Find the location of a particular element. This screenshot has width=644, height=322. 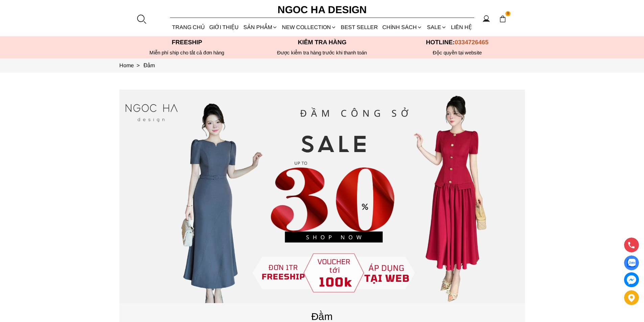

h6: Độc quyền tại website is located at coordinates (458, 52).